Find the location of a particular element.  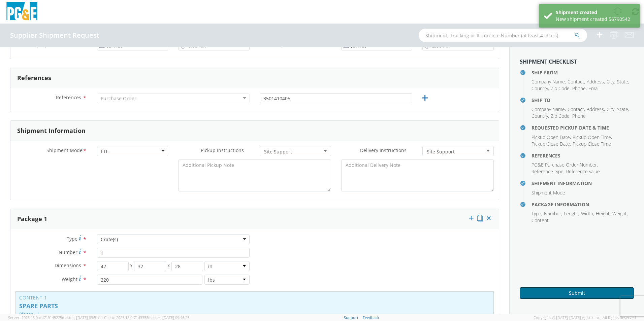

button: Submit is located at coordinates (576, 293).